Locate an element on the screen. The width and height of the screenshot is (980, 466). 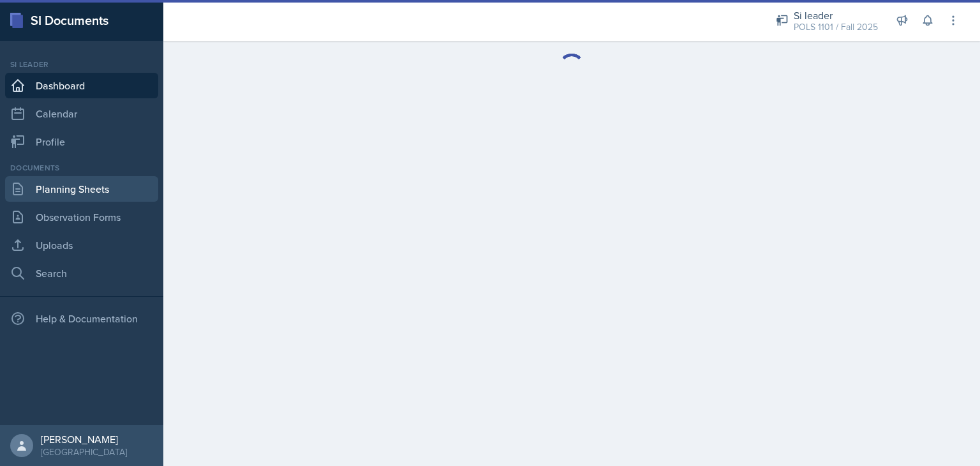
a: Calendar is located at coordinates (81, 114).